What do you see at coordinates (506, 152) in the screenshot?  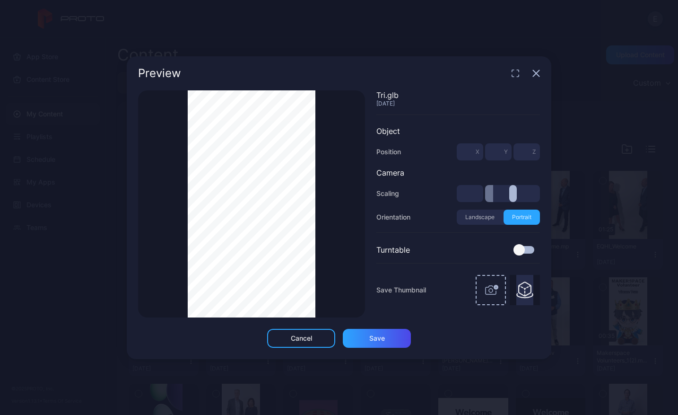 I see `span: Y` at bounding box center [506, 152].